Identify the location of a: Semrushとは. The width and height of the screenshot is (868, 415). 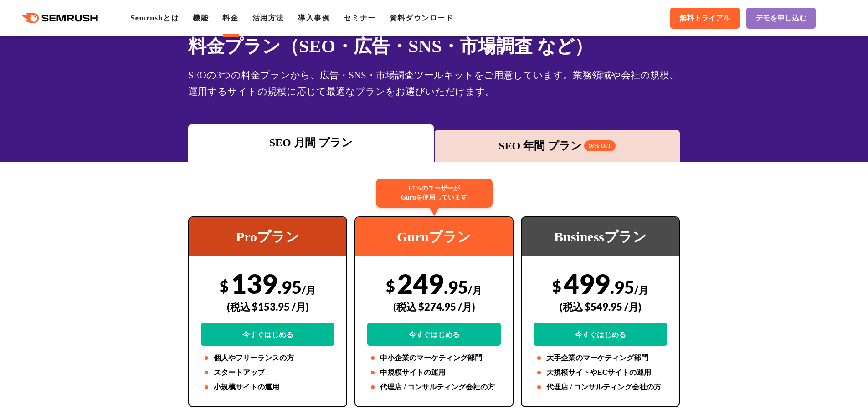
(154, 18).